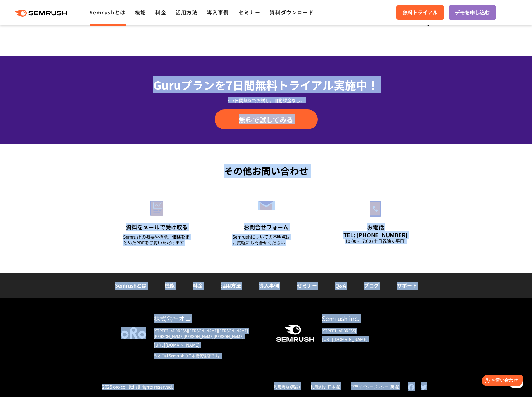  What do you see at coordinates (266, 120) in the screenshot?
I see `a: 無料で試してみる` at bounding box center [266, 120].